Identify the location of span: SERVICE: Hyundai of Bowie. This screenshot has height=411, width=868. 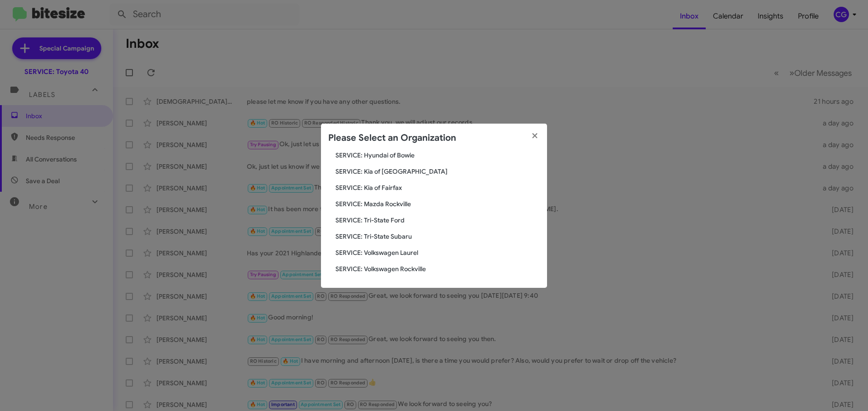
(437, 155).